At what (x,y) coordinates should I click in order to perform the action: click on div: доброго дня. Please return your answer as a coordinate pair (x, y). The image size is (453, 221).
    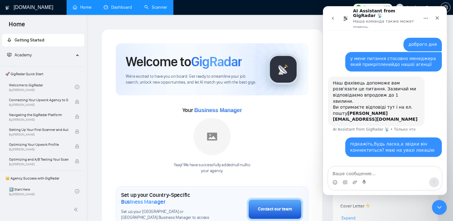
    Looking at the image, I should click on (100, 38).